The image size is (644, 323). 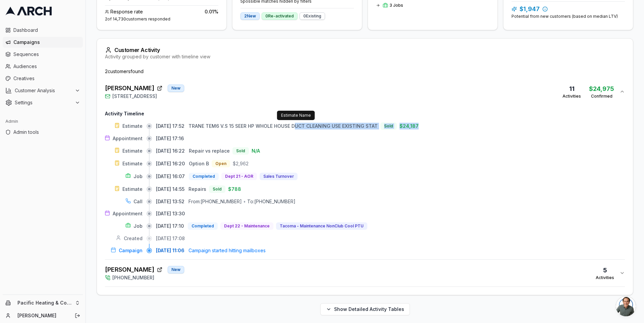 I want to click on div: Open chat, so click(x=626, y=306).